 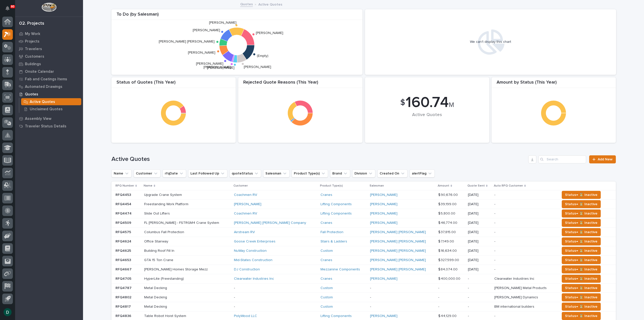 What do you see at coordinates (448, 204) in the screenshot?
I see `p: $ 39,199.00` at bounding box center [448, 204].